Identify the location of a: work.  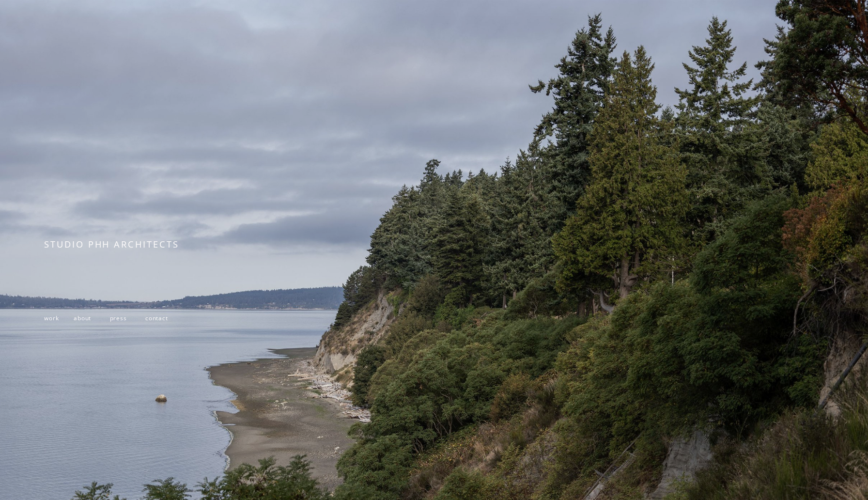
(51, 318).